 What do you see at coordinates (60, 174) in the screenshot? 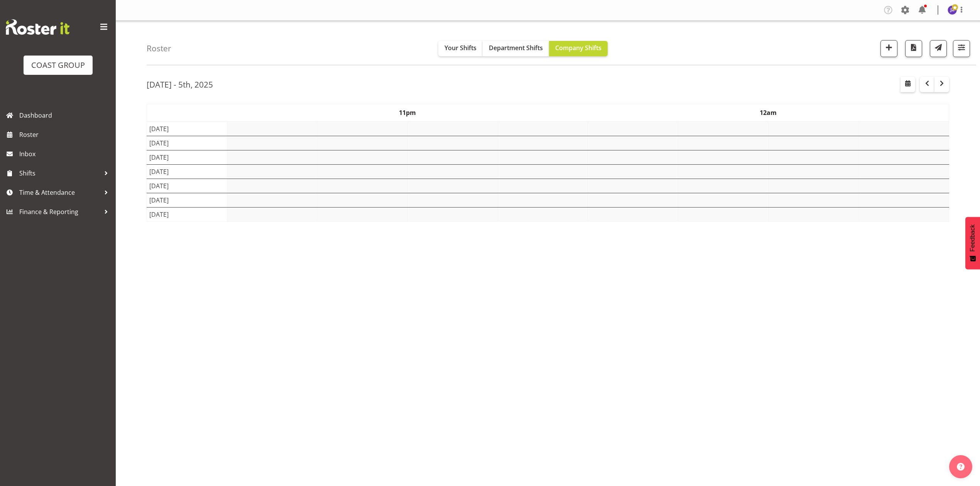
I see `span: Shifts` at bounding box center [60, 174].